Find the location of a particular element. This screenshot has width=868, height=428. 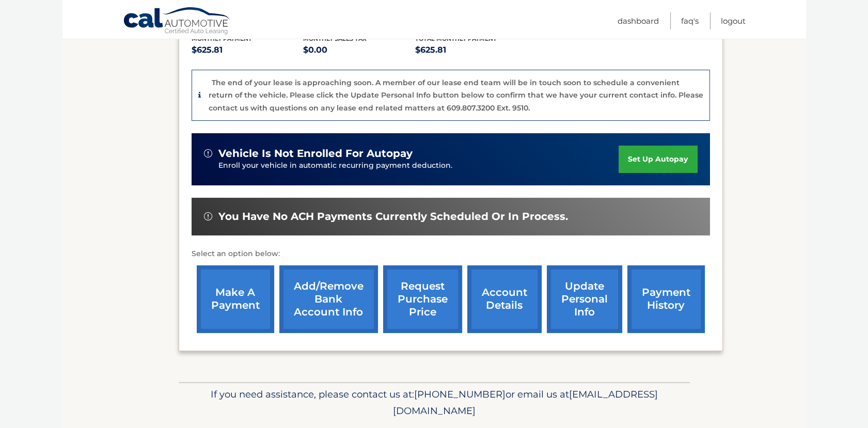

span: You have no ACH payments currently scheduled or in process. is located at coordinates (393, 216).